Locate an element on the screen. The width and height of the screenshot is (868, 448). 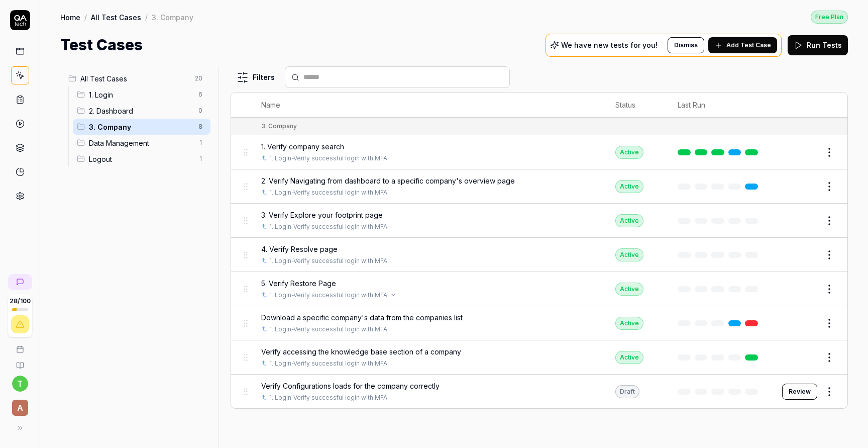
tr: Download a specific company's data from the companies list1. Login-Verify successful login with M... is located at coordinates (540, 323).